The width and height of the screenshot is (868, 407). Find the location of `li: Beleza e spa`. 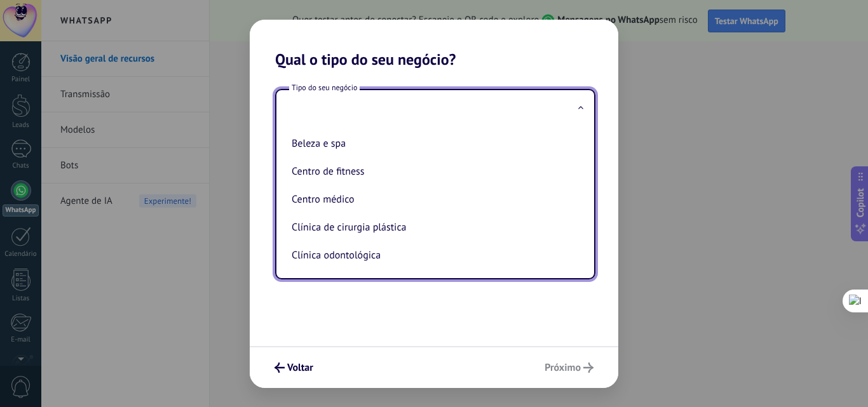

li: Beleza e spa is located at coordinates (433, 143).